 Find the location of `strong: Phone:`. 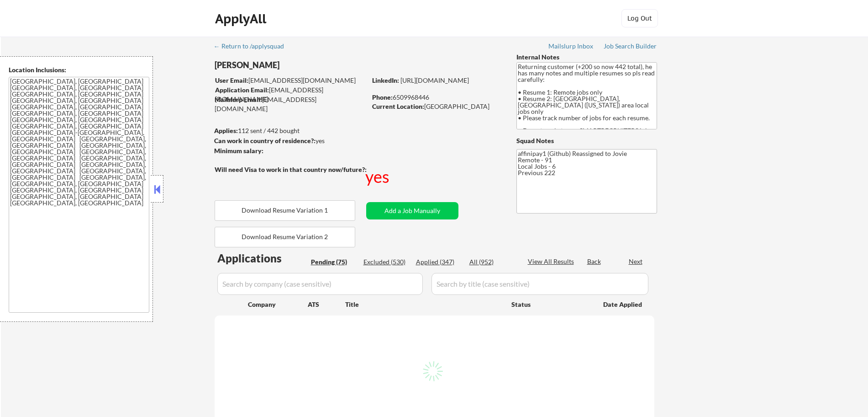

strong: Phone: is located at coordinates (382, 97).